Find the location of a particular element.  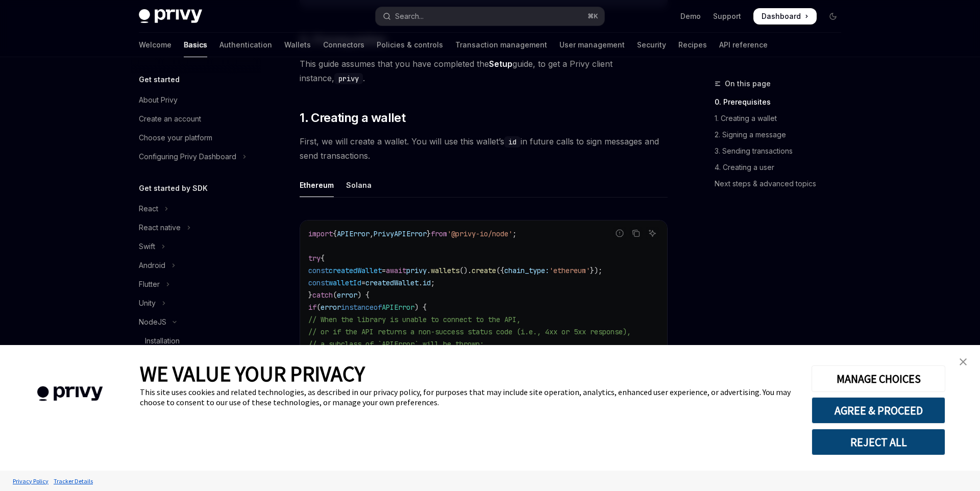

code: privy is located at coordinates (348, 78).